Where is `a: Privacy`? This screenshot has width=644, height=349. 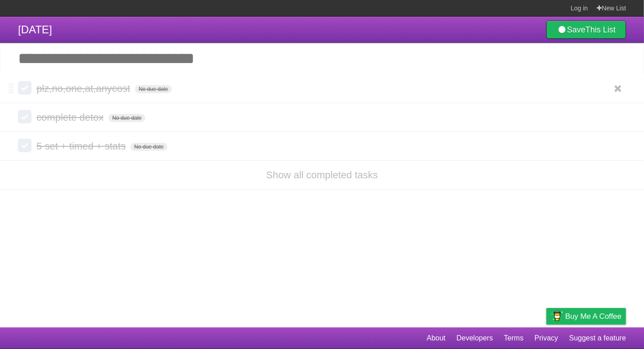
a: Privacy is located at coordinates (546, 338).